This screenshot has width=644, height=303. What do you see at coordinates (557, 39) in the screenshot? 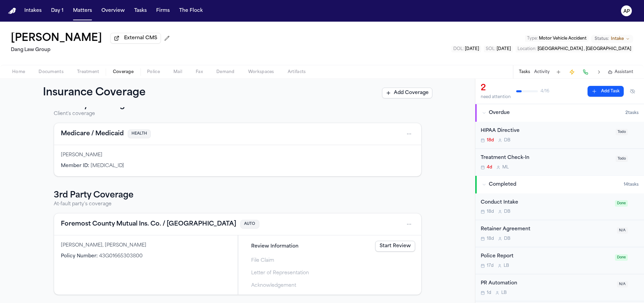
I see `button: Edit Type: Motor Vehicle Accident` at bounding box center [557, 39].